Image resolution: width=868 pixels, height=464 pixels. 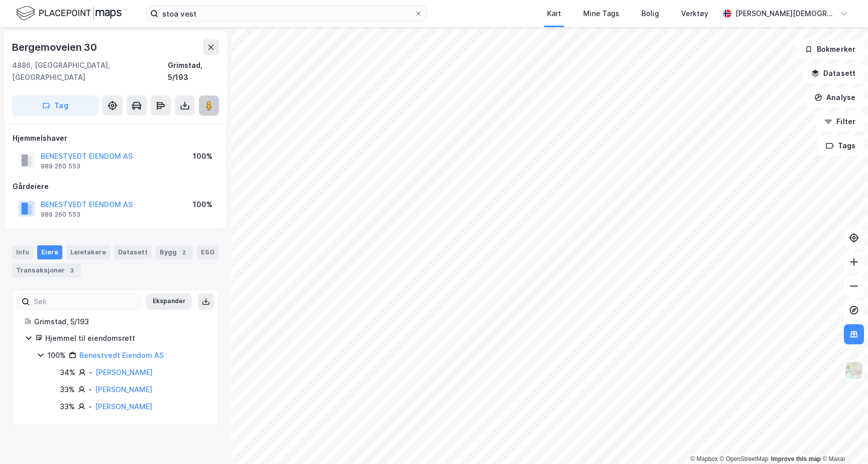 I want to click on div: 2, so click(x=184, y=252).